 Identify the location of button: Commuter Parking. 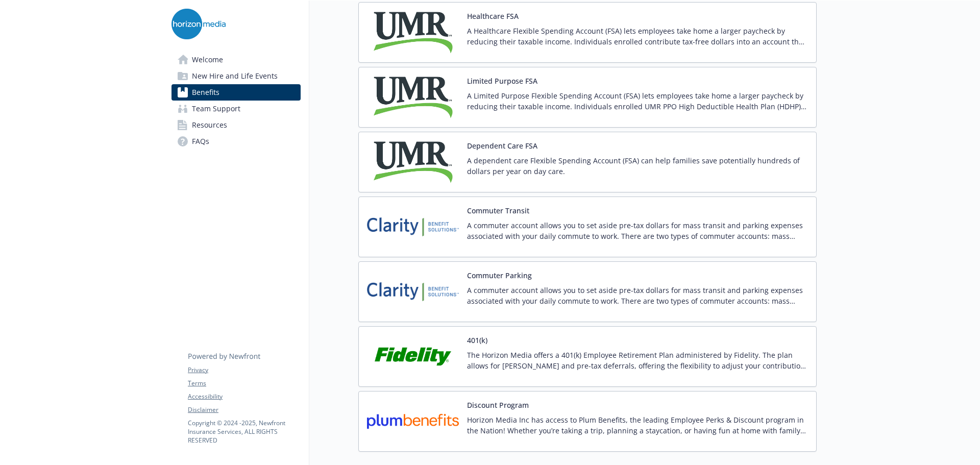
(499, 275).